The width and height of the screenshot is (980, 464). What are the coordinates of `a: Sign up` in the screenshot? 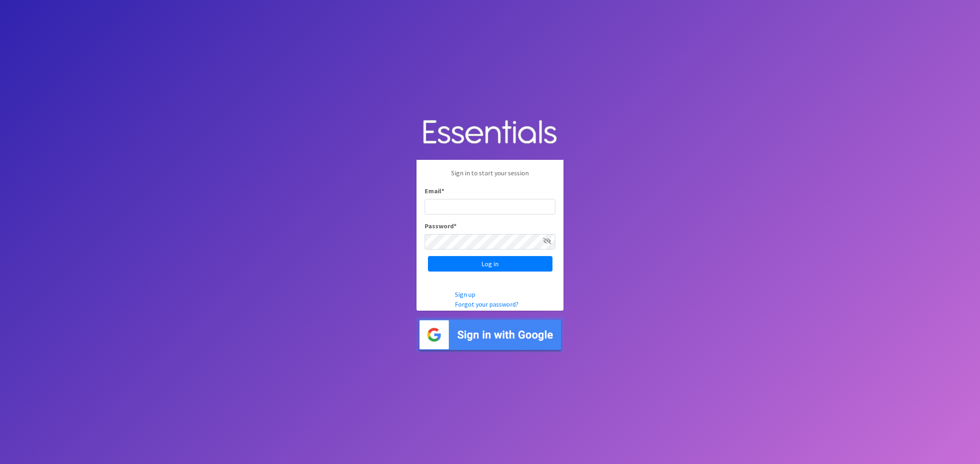 It's located at (465, 295).